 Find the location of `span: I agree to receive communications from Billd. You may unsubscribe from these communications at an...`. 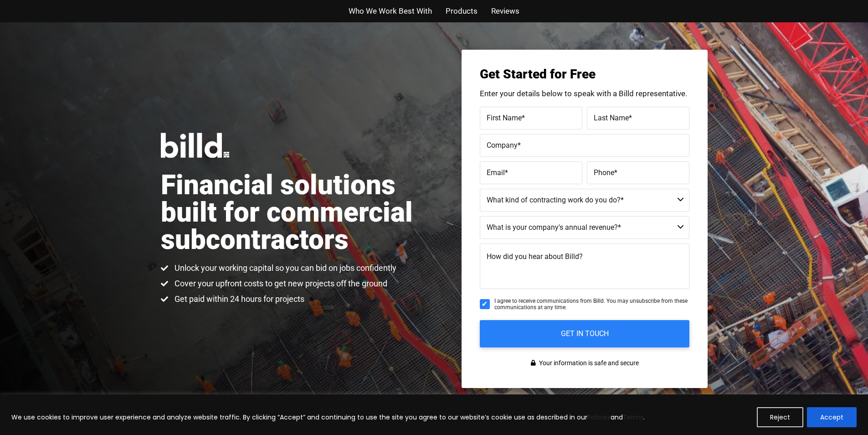

span: I agree to receive communications from Billd. You may unsubscribe from these communications at an... is located at coordinates (591, 303).